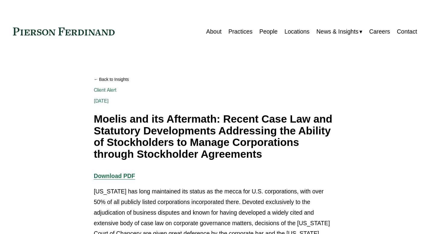  I want to click on a: People, so click(269, 31).